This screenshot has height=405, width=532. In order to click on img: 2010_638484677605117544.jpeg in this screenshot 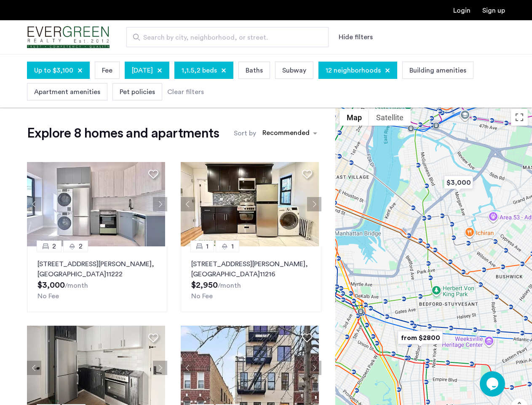, I will do `click(250, 204)`.